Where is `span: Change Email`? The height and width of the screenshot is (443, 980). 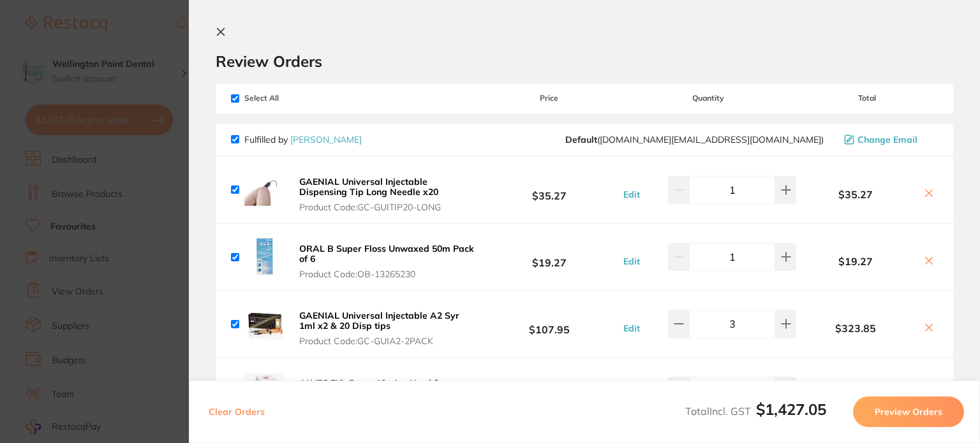
span: Change Email is located at coordinates (888, 139).